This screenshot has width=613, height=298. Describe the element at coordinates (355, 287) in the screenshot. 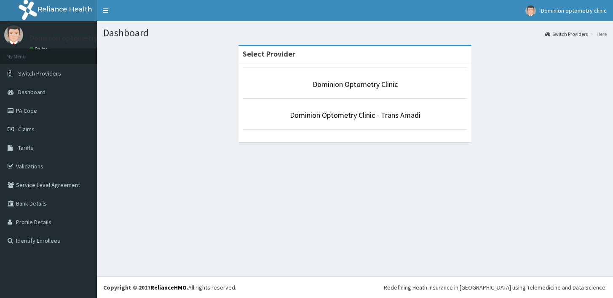

I see `footer: All rights reserved.` at that location.